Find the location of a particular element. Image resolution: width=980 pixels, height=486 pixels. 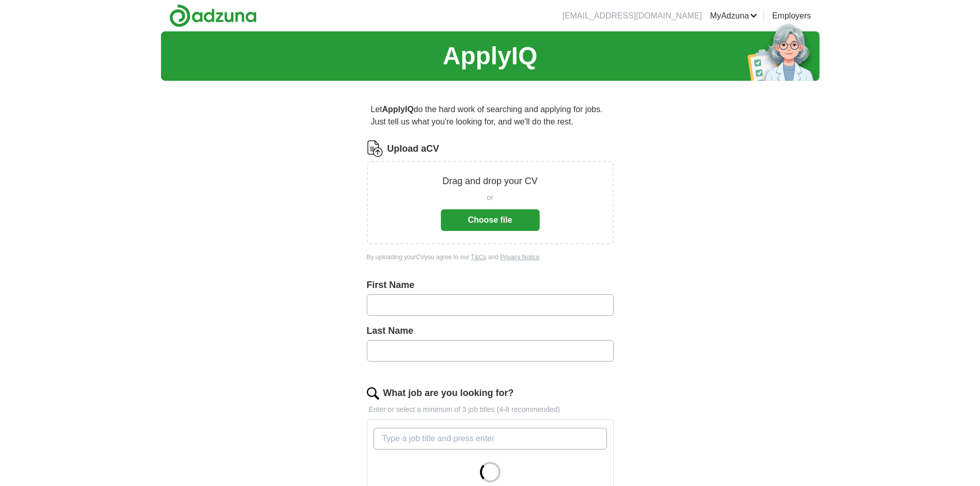

label: Last Name is located at coordinates (490, 330).